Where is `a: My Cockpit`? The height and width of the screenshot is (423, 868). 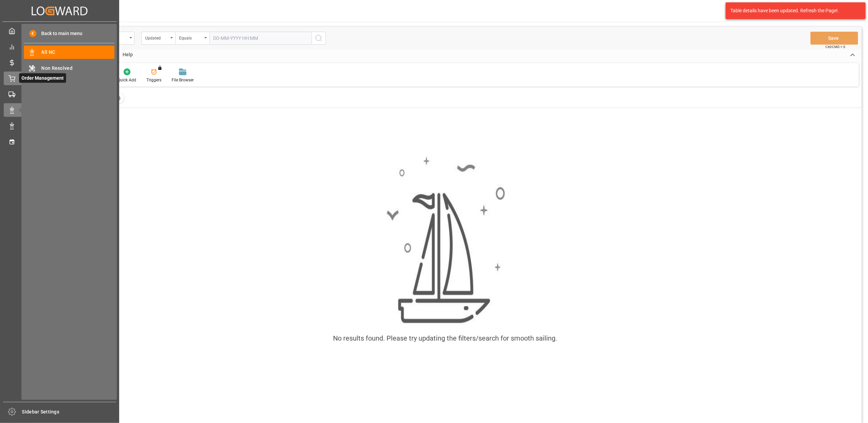
a: My Cockpit is located at coordinates (60, 31).